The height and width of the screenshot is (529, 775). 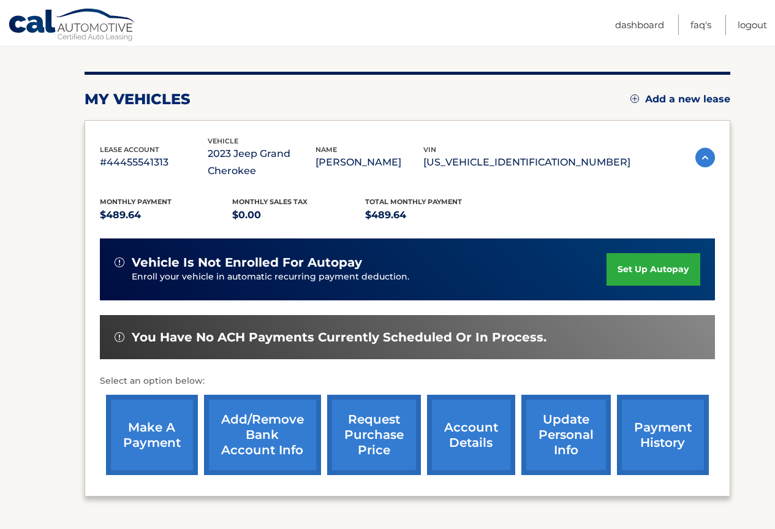 What do you see at coordinates (72, 26) in the screenshot?
I see `a: Cal Automotive` at bounding box center [72, 26].